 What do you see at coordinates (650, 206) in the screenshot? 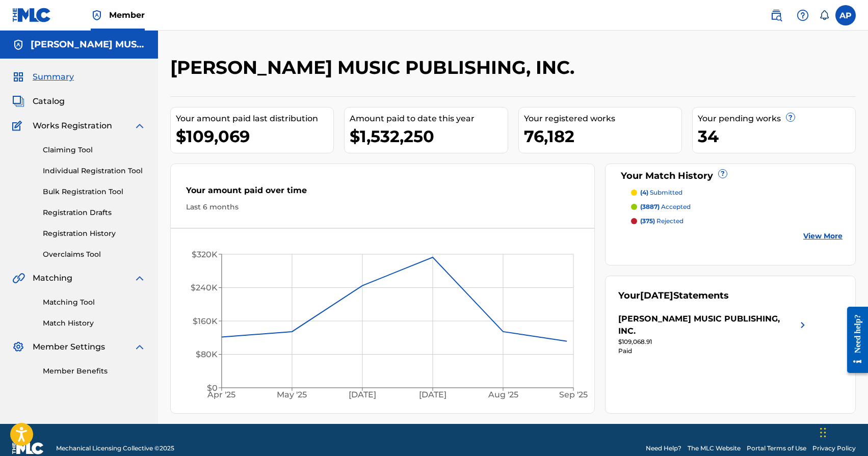
I see `span: (3887)` at bounding box center [650, 206].